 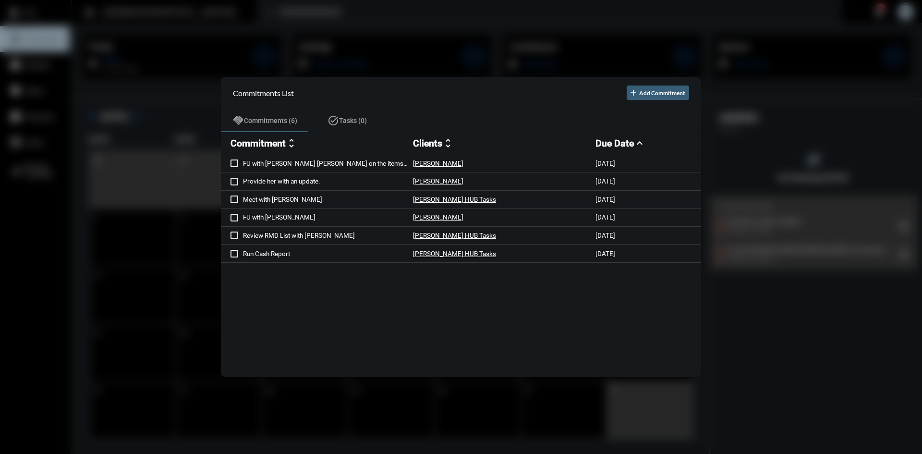 What do you see at coordinates (270, 121) in the screenshot?
I see `span: Commitments (6)` at bounding box center [270, 121].